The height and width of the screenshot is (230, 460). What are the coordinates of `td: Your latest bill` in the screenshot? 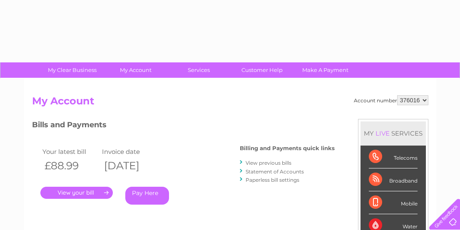 It's located at (70, 152).